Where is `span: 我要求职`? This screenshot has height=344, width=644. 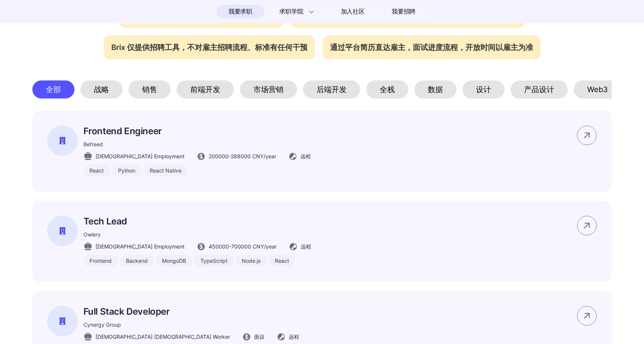 span: 我要求职 is located at coordinates (240, 11).